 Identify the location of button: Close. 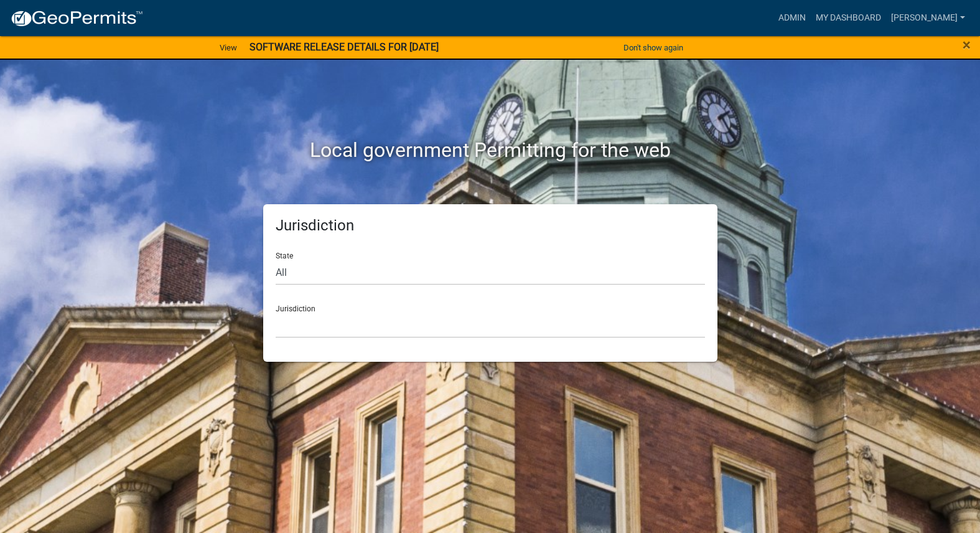
(966, 45).